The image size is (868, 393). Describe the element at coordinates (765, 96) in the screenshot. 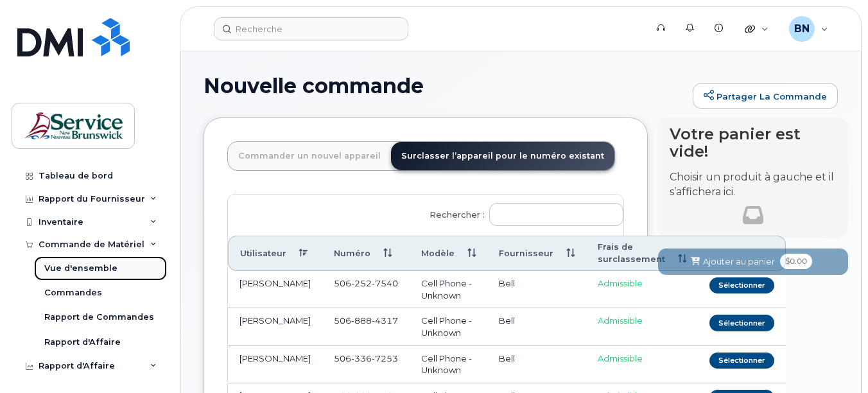

I see `a: Partager la commande` at that location.